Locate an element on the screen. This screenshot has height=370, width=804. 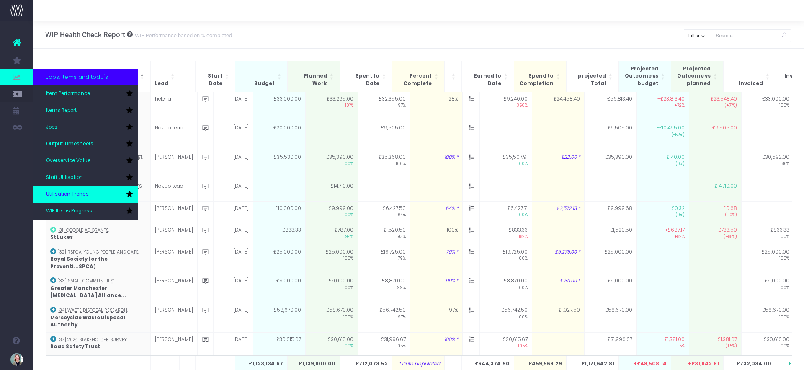
td: £30,592.00 is located at coordinates (767, 164).